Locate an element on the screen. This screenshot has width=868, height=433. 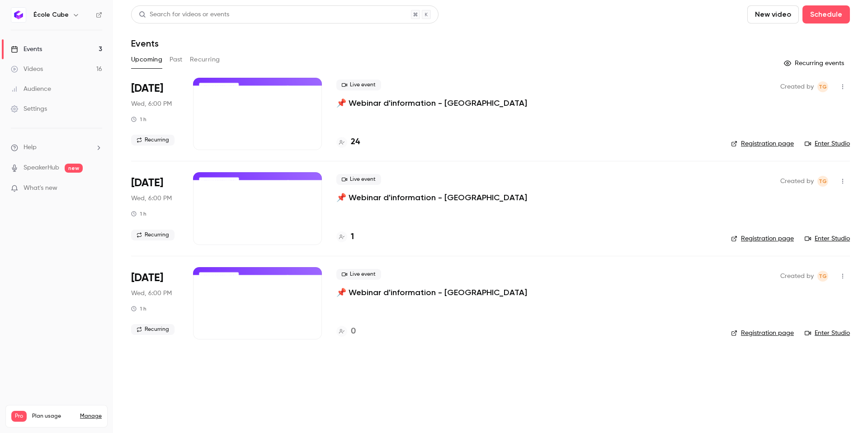
h4: 24 is located at coordinates (355, 142).